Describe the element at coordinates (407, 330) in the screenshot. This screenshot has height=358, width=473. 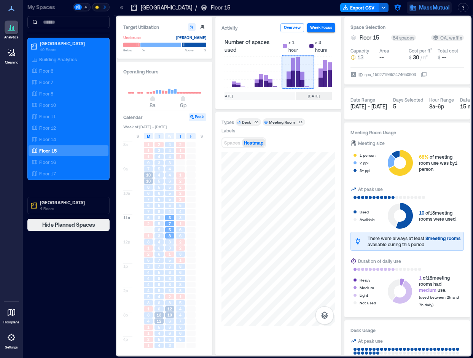
I see `h3: Desk Usage` at that location.